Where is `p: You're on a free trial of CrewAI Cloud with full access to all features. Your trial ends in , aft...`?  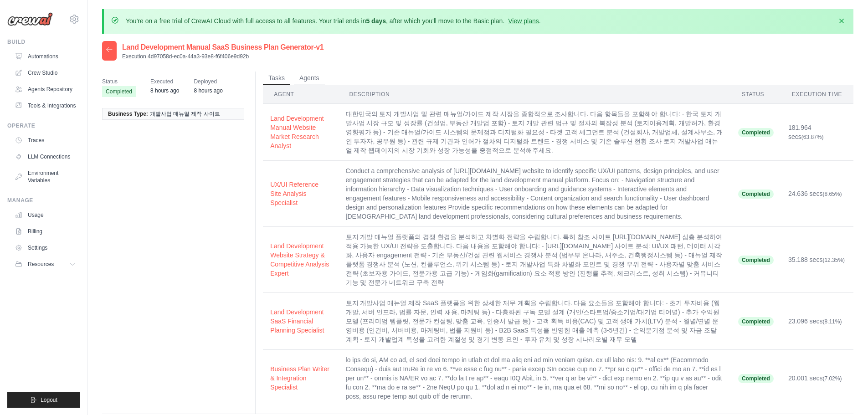 p: You're on a free trial of CrewAI Cloud with full access to all features. Your trial ends in , aft... is located at coordinates (333, 21).